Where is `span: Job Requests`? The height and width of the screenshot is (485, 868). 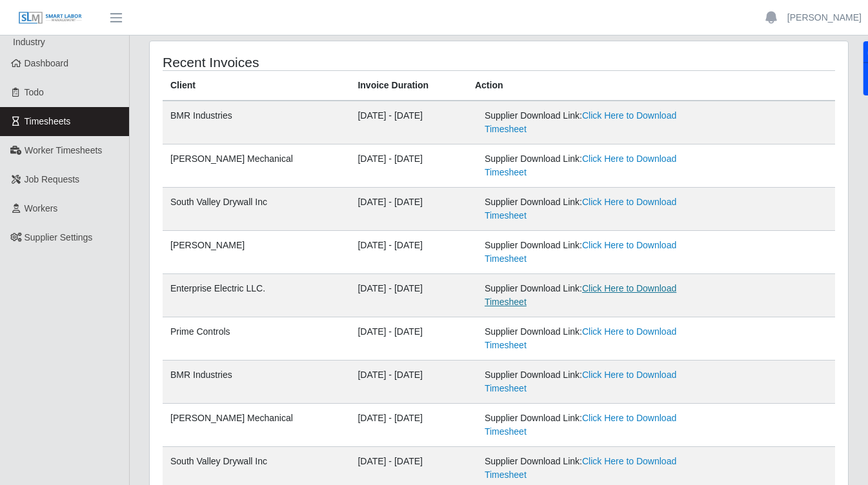
span: Job Requests is located at coordinates (52, 180).